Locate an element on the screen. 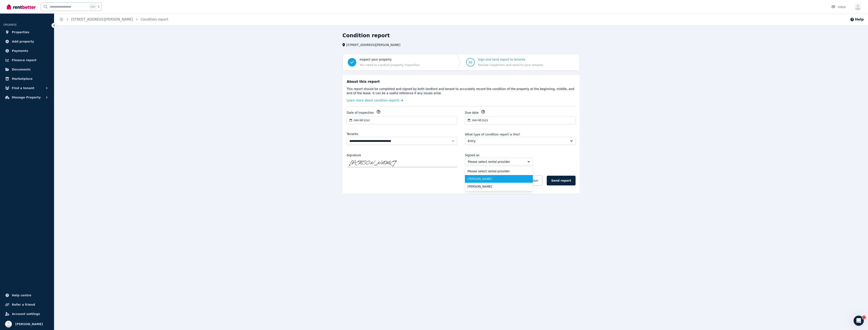  nav: Breadcrumb is located at coordinates (114, 19).